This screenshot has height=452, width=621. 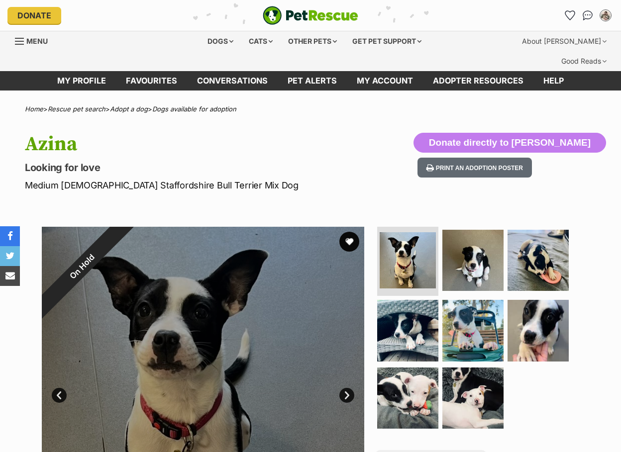 I want to click on a: Menu, so click(x=35, y=40).